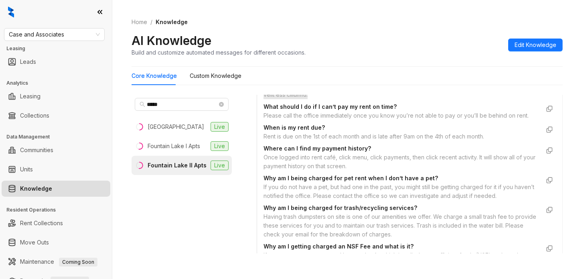 The image size is (582, 279). I want to click on a: Communities, so click(36, 150).